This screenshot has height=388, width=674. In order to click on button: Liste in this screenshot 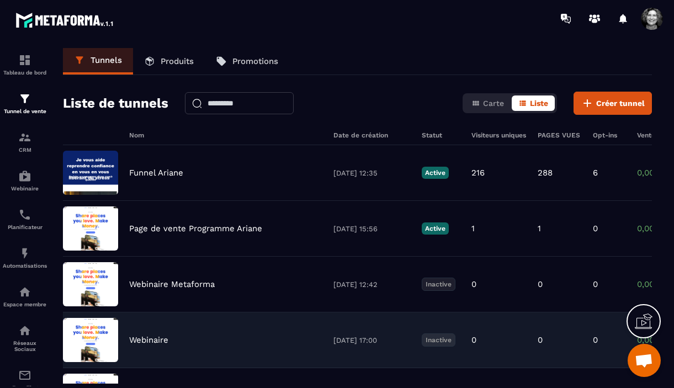, I will do `click(534, 103)`.